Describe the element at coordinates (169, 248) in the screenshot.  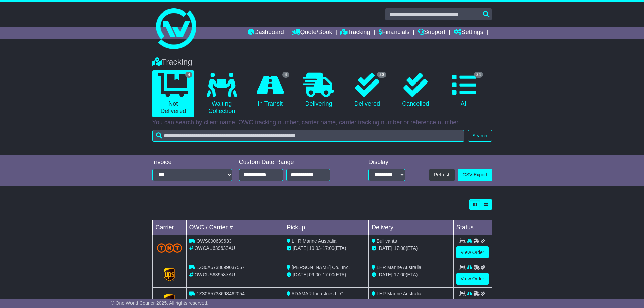
I see `img: TNT_Domestic.png` at that location.